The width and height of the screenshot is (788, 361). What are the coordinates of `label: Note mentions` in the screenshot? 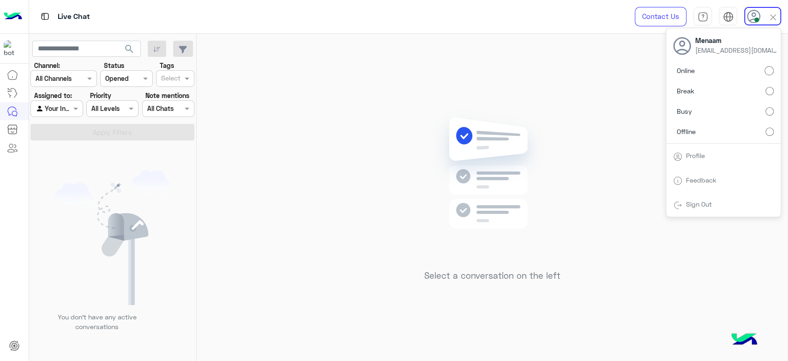 It's located at (167, 95).